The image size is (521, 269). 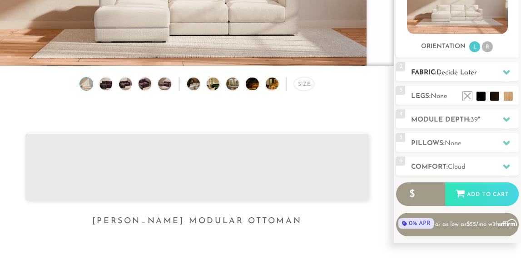 What do you see at coordinates (400, 138) in the screenshot?
I see `span: 5` at bounding box center [400, 138].